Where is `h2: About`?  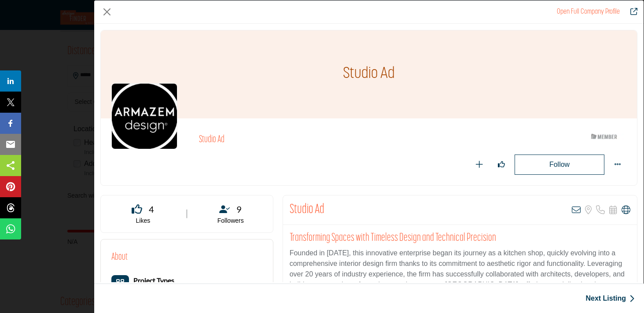 h2: About is located at coordinates (120, 257).